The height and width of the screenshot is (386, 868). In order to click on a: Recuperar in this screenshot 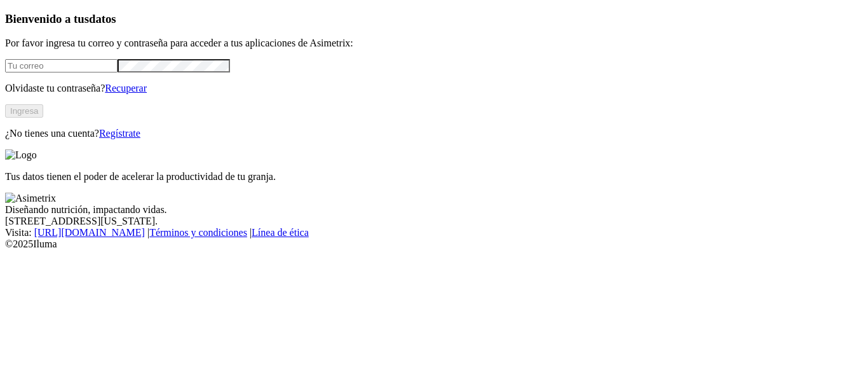, I will do `click(126, 88)`.